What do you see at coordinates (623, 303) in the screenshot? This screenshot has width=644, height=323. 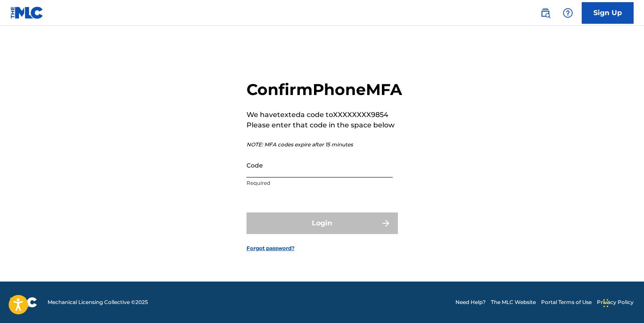 I see `div: Chat Widget` at bounding box center [623, 303].